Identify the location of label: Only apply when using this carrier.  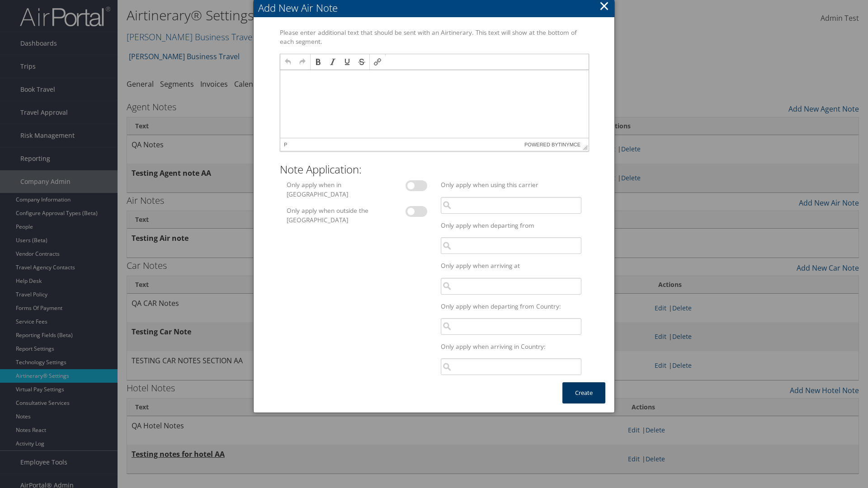
(511, 185).